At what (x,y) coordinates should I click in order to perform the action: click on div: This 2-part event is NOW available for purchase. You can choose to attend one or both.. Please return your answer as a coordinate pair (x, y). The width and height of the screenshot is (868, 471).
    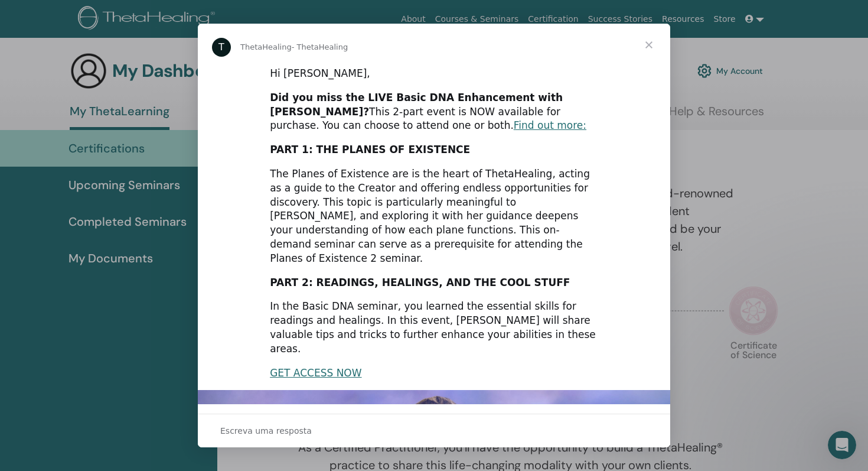
    Looking at the image, I should click on (434, 111).